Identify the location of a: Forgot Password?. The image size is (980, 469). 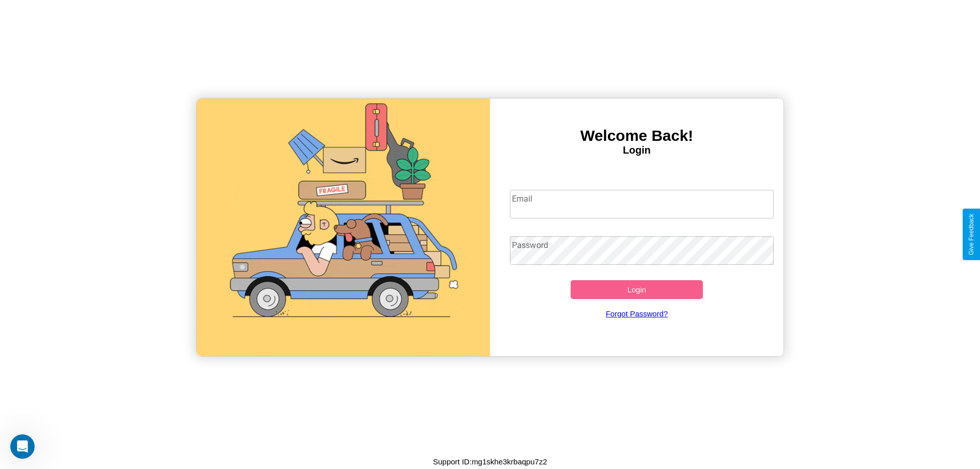
(637, 313).